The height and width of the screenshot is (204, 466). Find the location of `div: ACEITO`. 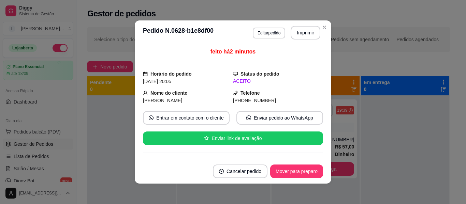

div: ACEITO is located at coordinates (278, 81).